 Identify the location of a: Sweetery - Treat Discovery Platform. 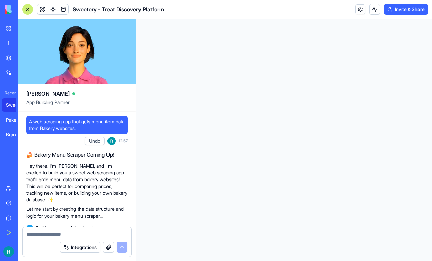
(15, 105).